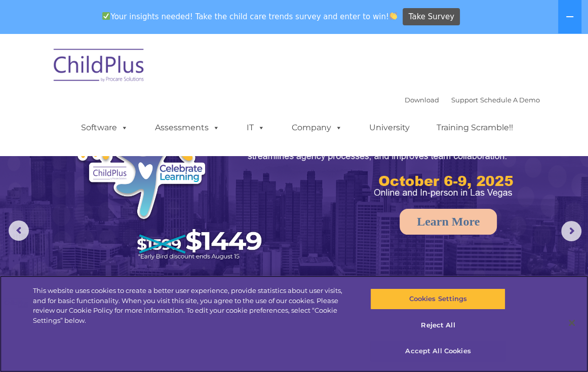 The width and height of the screenshot is (588, 372). I want to click on a: IT, so click(256, 128).